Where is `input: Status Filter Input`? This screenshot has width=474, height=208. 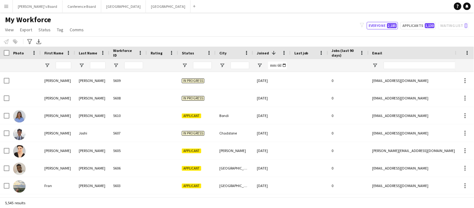
input: Status Filter Input is located at coordinates (203, 65).